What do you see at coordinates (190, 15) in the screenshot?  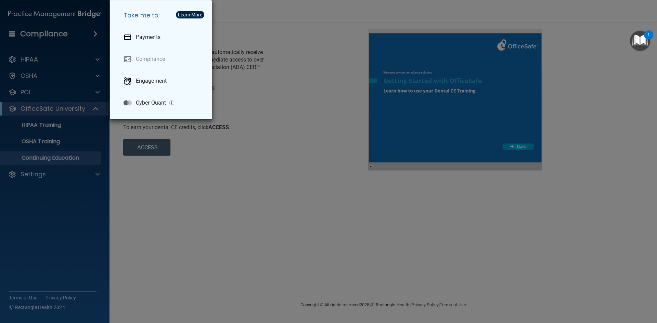 I see `div: Learn More` at bounding box center [190, 15].